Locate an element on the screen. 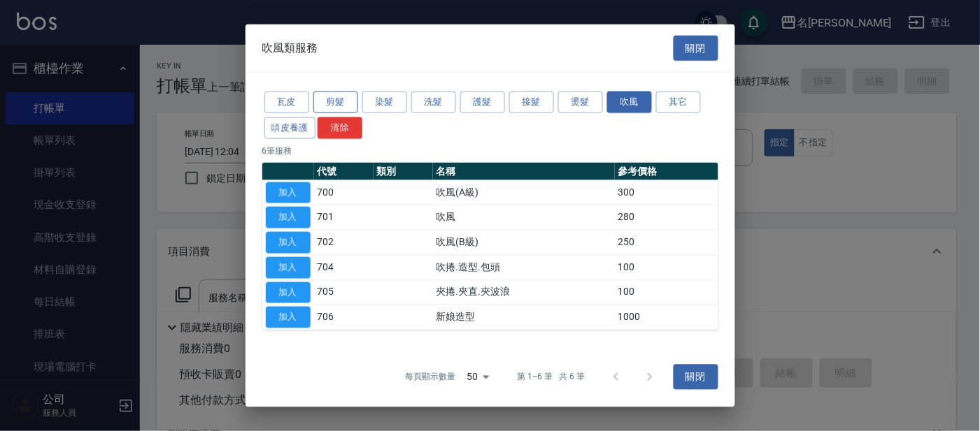  button: 洗髮 is located at coordinates (434, 102).